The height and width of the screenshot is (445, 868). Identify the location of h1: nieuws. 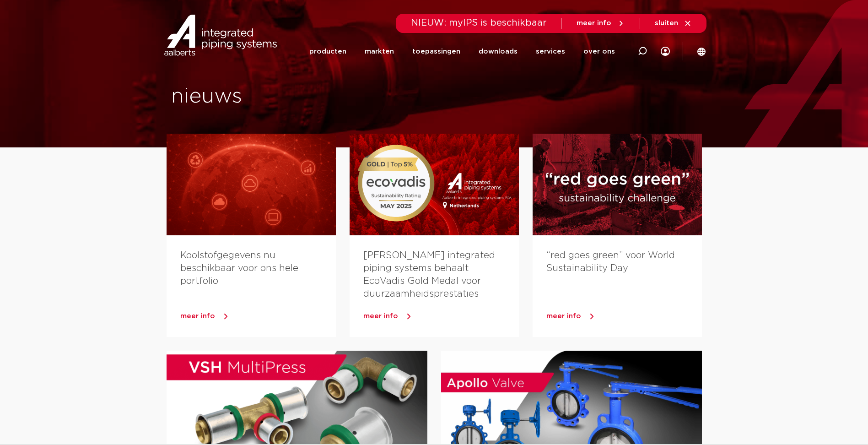
(300, 97).